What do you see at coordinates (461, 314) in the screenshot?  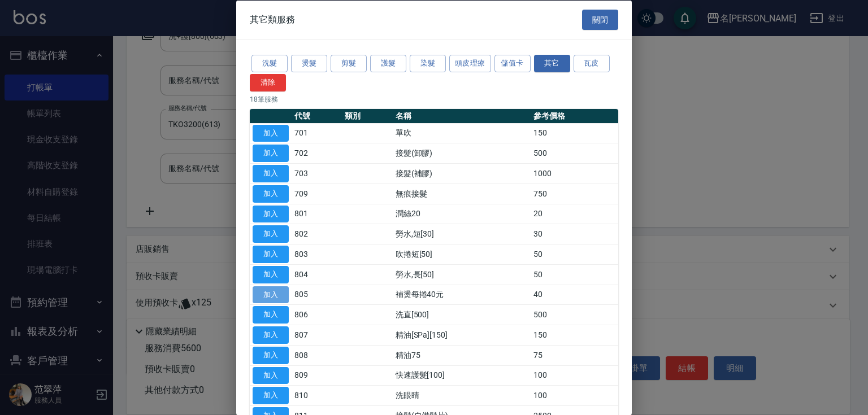 I see `td: 洗直[500]` at bounding box center [461, 314].